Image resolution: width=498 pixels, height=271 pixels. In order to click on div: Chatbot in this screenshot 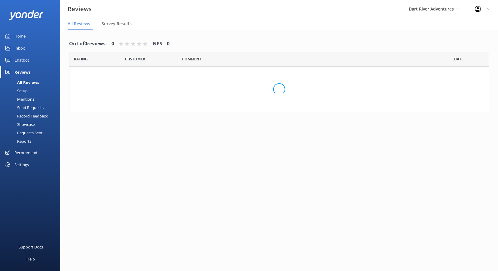, I will do `click(22, 60)`.